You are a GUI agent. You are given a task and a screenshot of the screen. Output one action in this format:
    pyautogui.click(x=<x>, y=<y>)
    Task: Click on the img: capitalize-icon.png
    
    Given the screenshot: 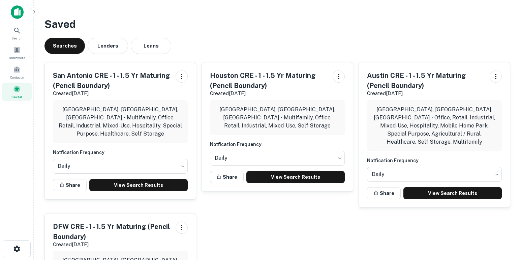 What is the action you would take?
    pyautogui.click(x=17, y=12)
    